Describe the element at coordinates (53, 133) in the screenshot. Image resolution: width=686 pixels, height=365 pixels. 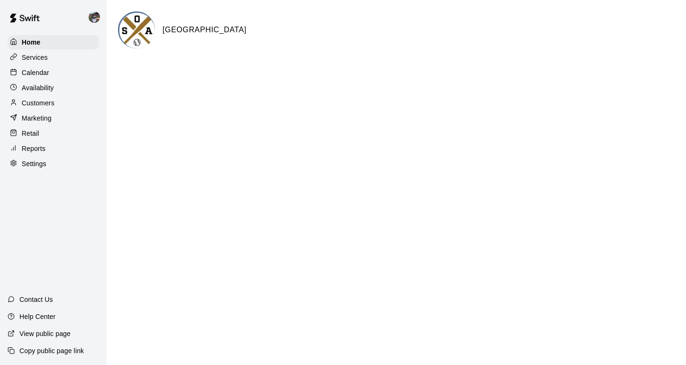
I see `a: Retail` at that location.